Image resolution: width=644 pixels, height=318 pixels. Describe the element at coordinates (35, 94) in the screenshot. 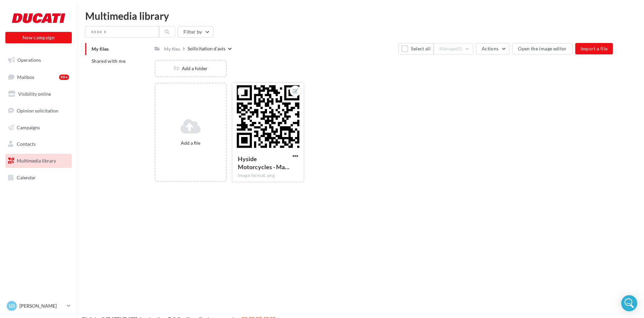

I see `span: Visibility online` at that location.